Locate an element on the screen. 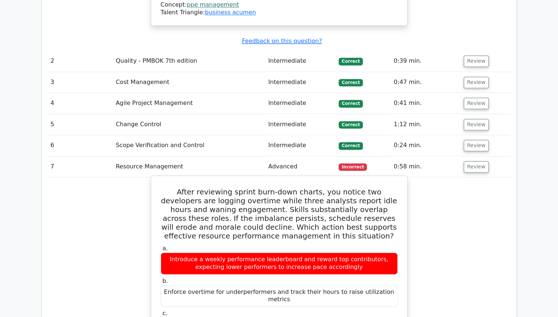 Image resolution: width=558 pixels, height=317 pixels. td: Agile Project Management is located at coordinates (189, 103).